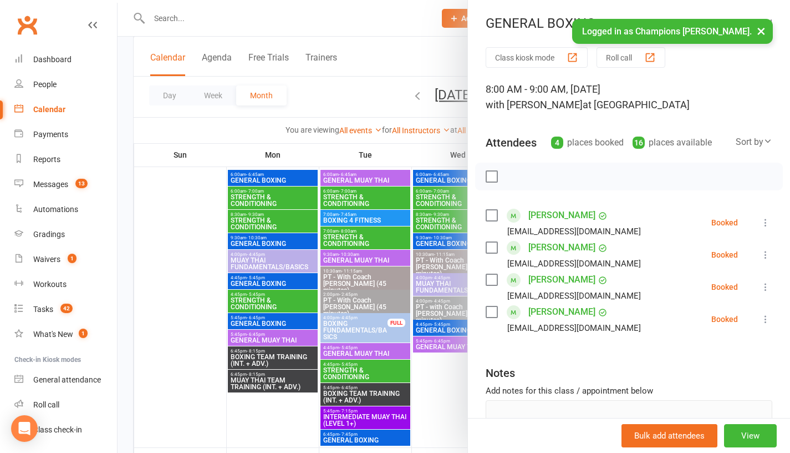 The image size is (790, 453). Describe the element at coordinates (65, 84) in the screenshot. I see `a: People` at that location.